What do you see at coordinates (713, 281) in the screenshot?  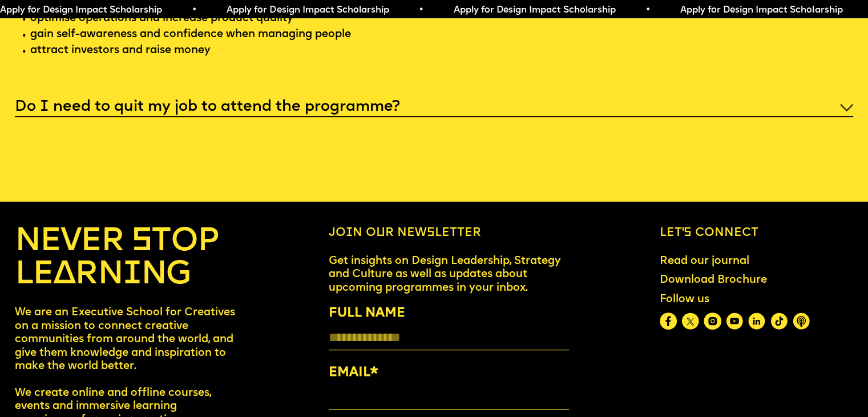 I see `a: Download Brochure` at bounding box center [713, 281].